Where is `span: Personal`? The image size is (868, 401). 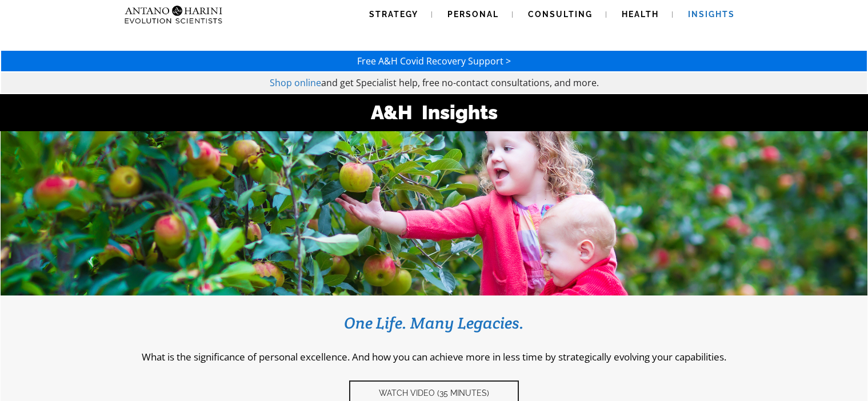 span: Personal is located at coordinates (473, 15).